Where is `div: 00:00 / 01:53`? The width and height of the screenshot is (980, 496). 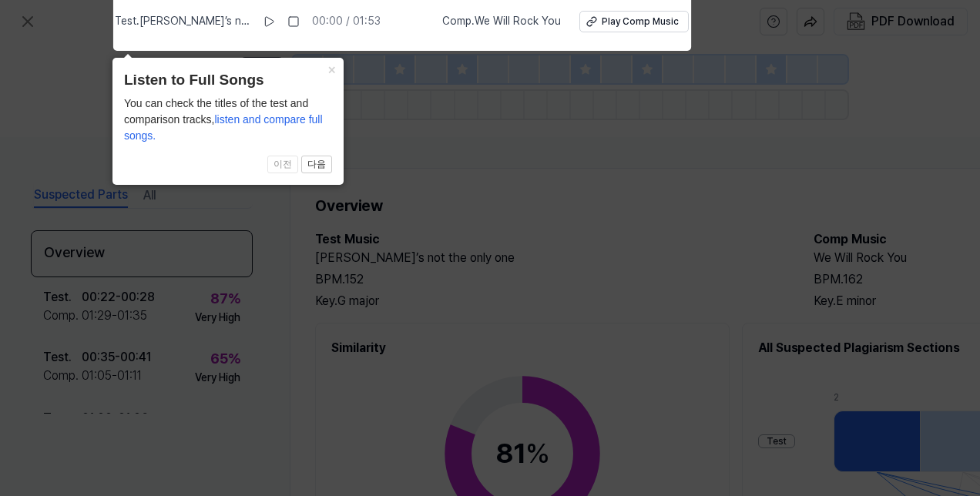 div: 00:00 / 01:53 is located at coordinates (346, 21).